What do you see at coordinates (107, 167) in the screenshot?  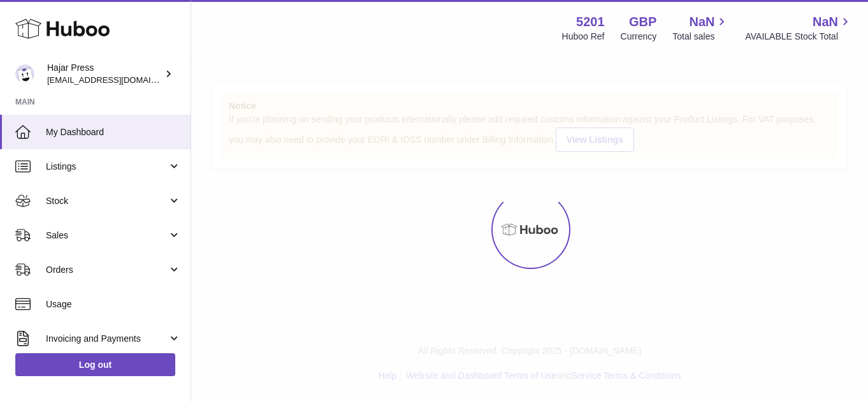 I see `span: Listings` at bounding box center [107, 167].